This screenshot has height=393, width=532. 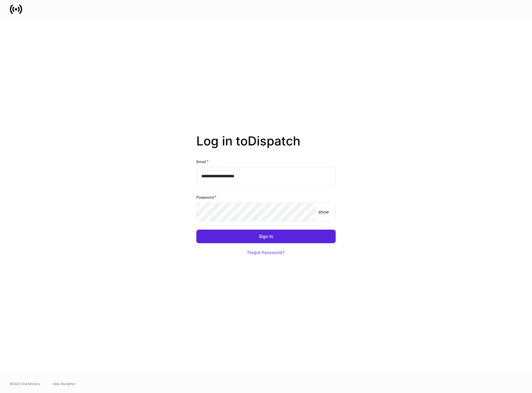 I want to click on h6: Email, so click(x=203, y=162).